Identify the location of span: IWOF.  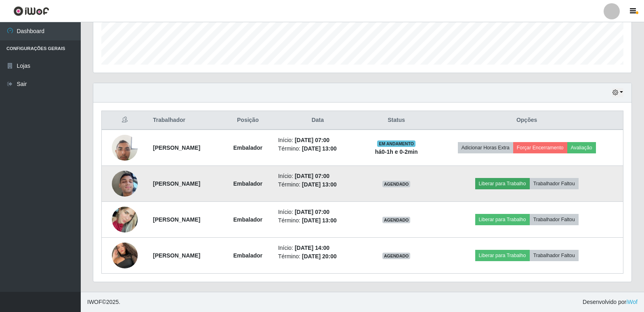
(94, 302).